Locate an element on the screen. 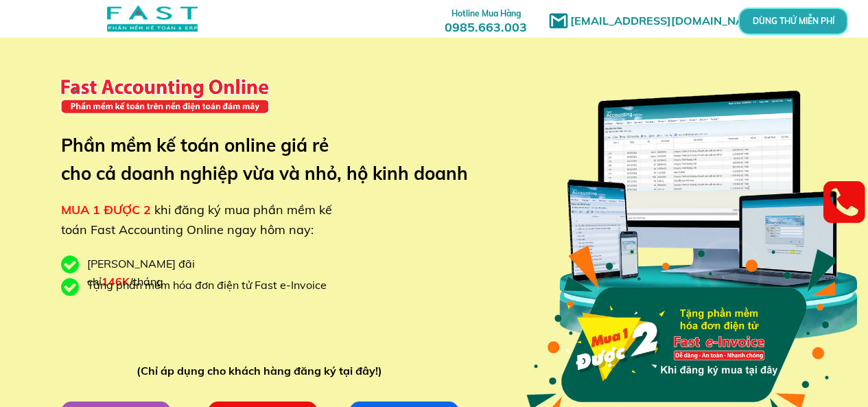 The height and width of the screenshot is (407, 868). span: MUA 1 ĐƯỢC 2 is located at coordinates (106, 209).